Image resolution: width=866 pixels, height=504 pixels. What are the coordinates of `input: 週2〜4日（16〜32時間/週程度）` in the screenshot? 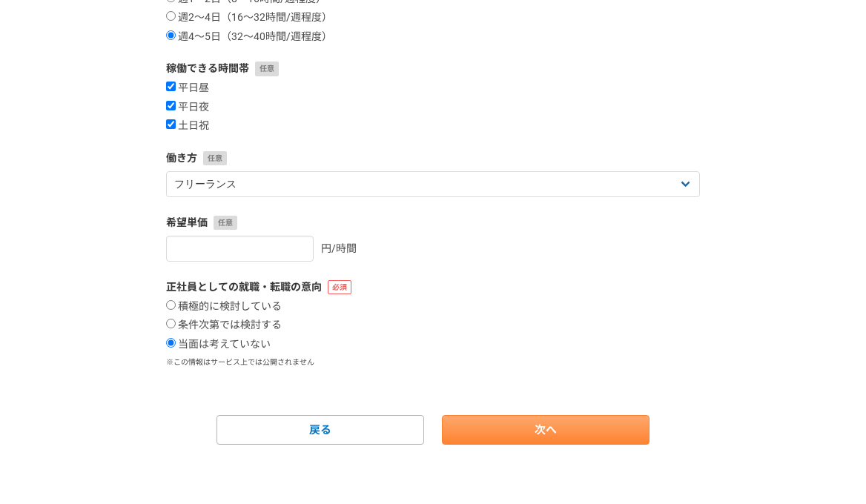 It's located at (170, 16).